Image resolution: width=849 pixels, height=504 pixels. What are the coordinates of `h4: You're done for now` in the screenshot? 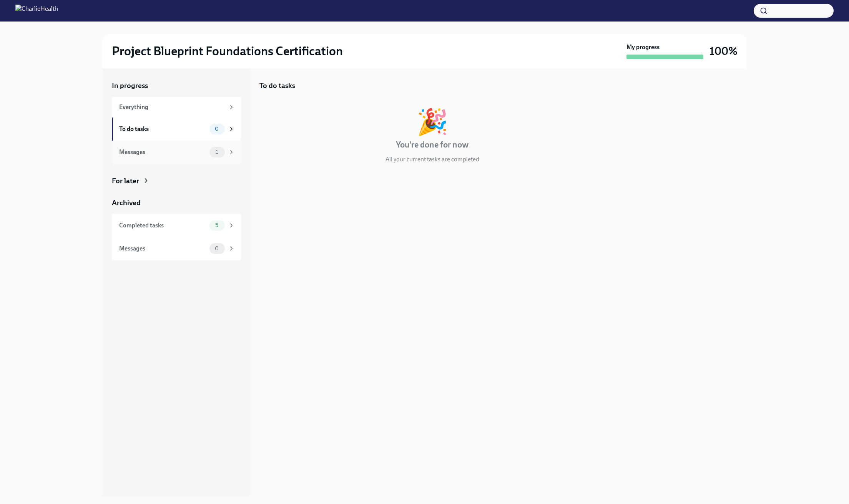 It's located at (432, 144).